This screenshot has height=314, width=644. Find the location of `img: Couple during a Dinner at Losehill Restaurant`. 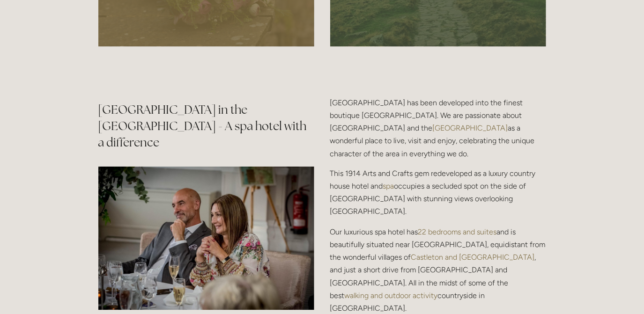

img: Couple during a Dinner at Losehill Restaurant is located at coordinates (206, 239).